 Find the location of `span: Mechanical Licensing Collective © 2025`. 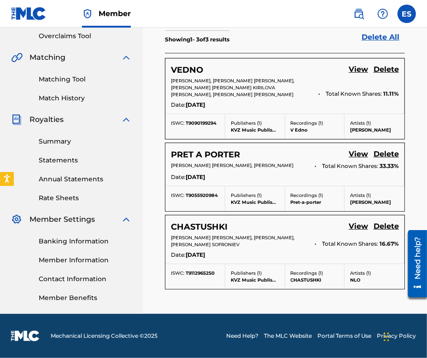

span: Mechanical Licensing Collective © 2025 is located at coordinates (104, 336).